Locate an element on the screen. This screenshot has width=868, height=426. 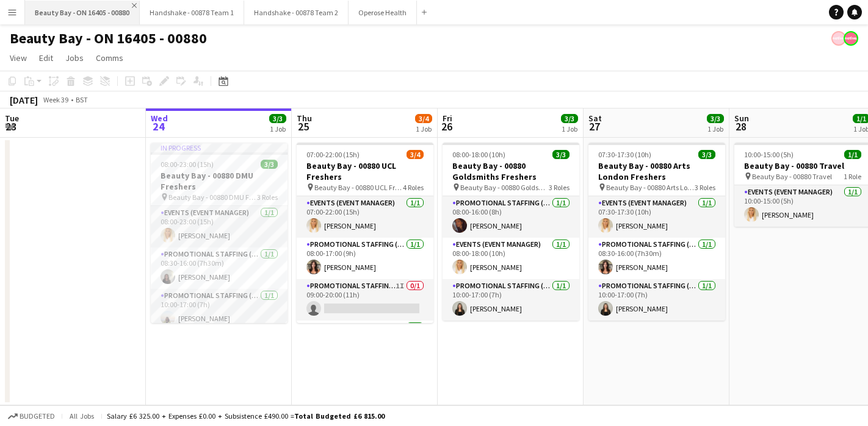
div: Salary £6 325.00 + Expenses £0.00 + Subsistence £490.00 = is located at coordinates (245, 416).